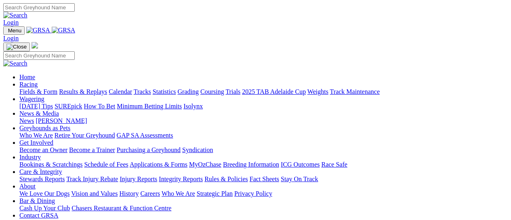 The height and width of the screenshot is (220, 511). What do you see at coordinates (39, 113) in the screenshot?
I see `a: News & Media` at bounding box center [39, 113].